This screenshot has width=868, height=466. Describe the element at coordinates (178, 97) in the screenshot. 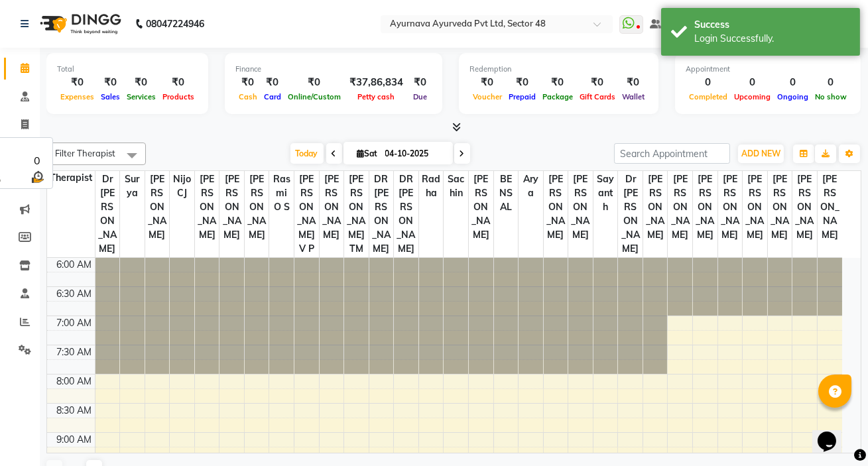

I see `span: Products` at that location.